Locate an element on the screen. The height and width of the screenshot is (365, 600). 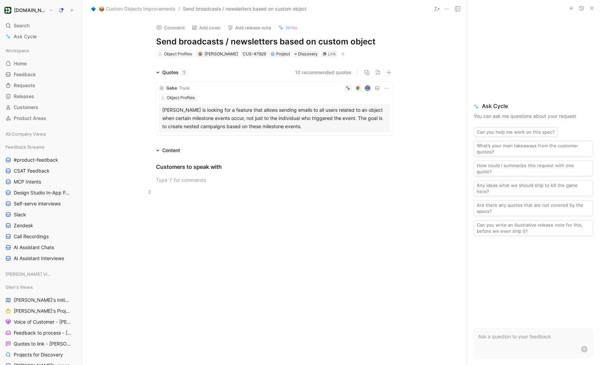
span: Call Recordings is located at coordinates (31, 237).